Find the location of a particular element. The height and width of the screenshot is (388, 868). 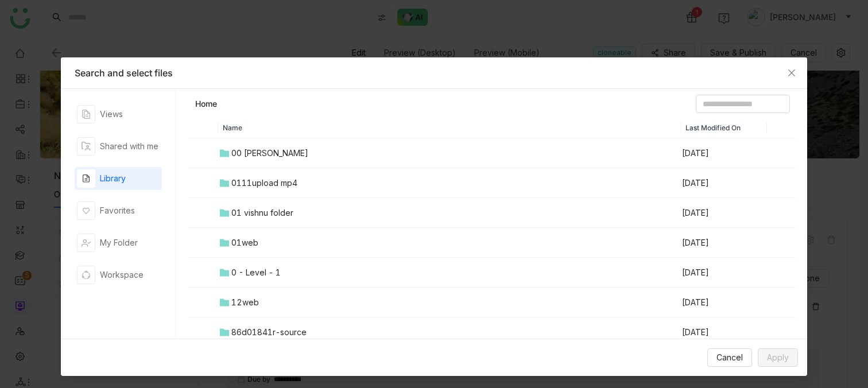

div: 01web is located at coordinates (245, 243).